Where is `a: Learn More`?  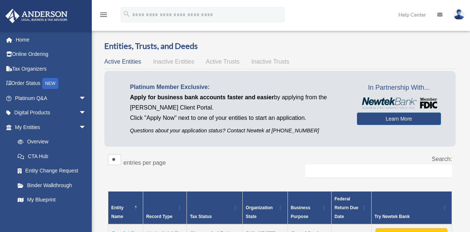
a: Learn More is located at coordinates (399, 119).